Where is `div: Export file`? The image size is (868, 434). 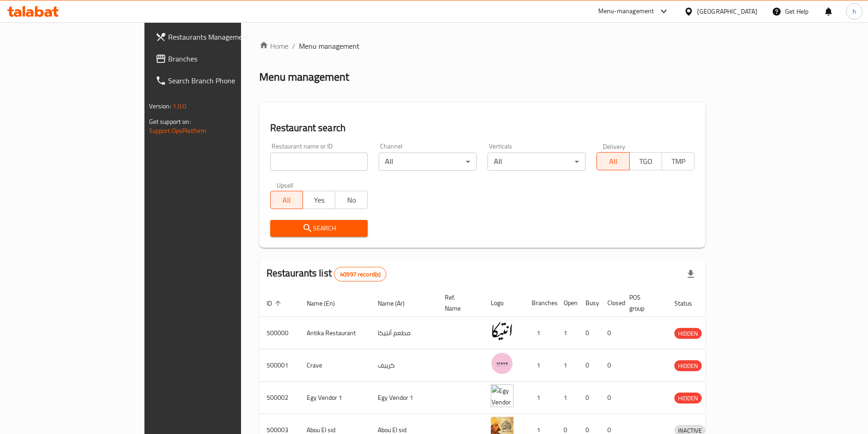 div: Export file is located at coordinates (691, 274).